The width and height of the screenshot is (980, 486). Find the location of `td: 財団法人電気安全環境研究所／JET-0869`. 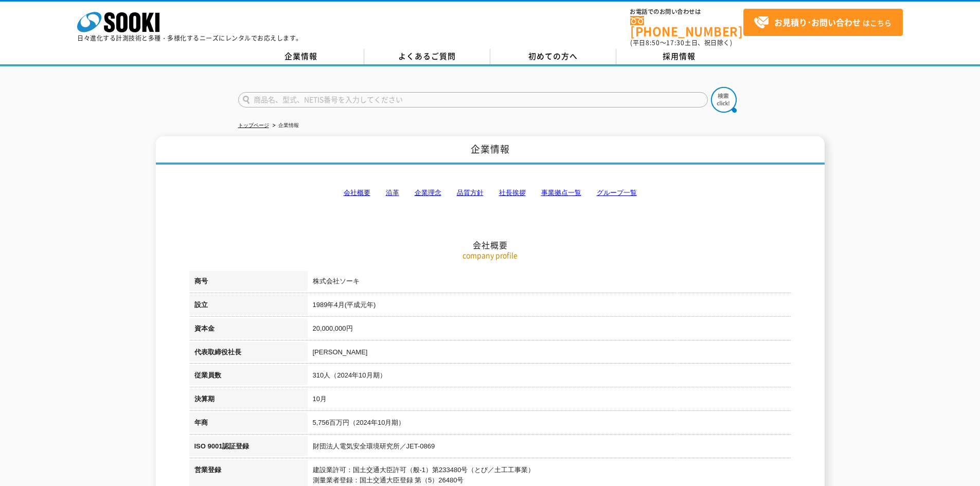

td: 財団法人電気安全環境研究所／JET-0869 is located at coordinates (549, 448).